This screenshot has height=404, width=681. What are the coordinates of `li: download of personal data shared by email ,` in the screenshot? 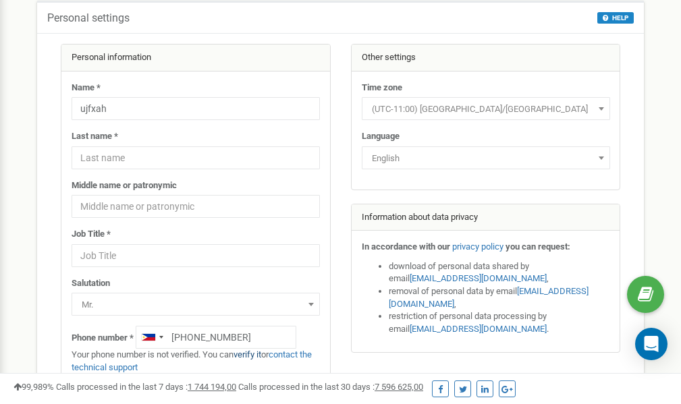 It's located at (499, 273).